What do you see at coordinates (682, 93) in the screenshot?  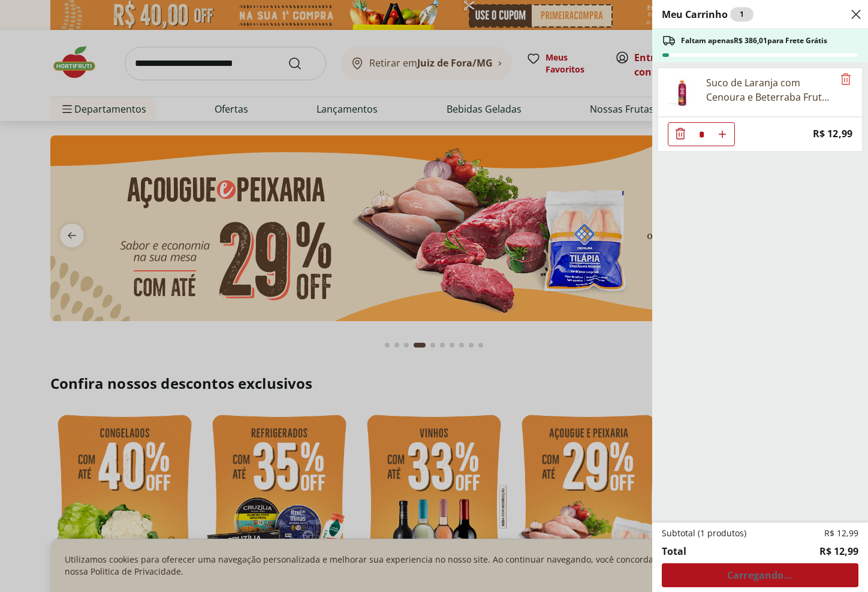 I see `img: Suco de Laranja com Cenoura e Beterraba Fruta Para Beber Natural da Terra 500ml` at bounding box center [682, 93].